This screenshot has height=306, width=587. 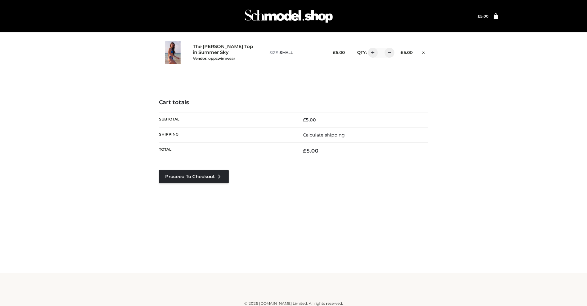 I want to click on h4: Cart totals, so click(x=294, y=103).